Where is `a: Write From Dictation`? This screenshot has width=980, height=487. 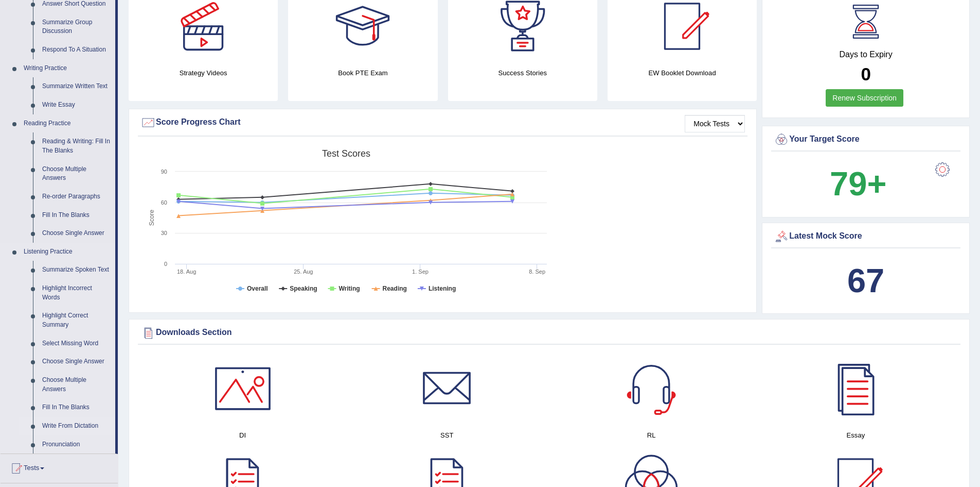
a: Write From Dictation is located at coordinates (76, 426).